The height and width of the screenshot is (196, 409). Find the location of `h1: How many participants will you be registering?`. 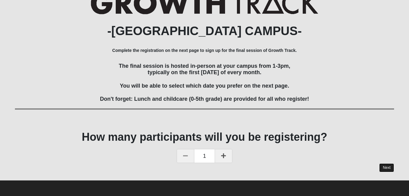

h1: How many participants will you be registering? is located at coordinates (205, 137).